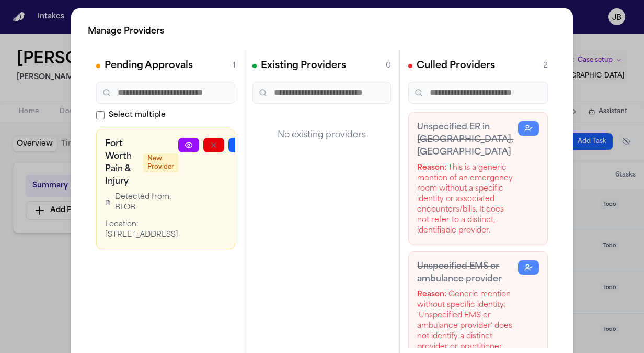 The height and width of the screenshot is (353, 644). What do you see at coordinates (322, 31) in the screenshot?
I see `h2: Manage Providers` at bounding box center [322, 31].